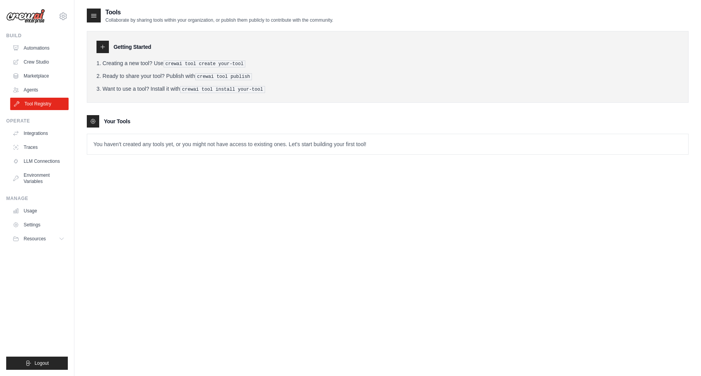 The height and width of the screenshot is (376, 701). What do you see at coordinates (39, 104) in the screenshot?
I see `a: Tool Registry` at bounding box center [39, 104].